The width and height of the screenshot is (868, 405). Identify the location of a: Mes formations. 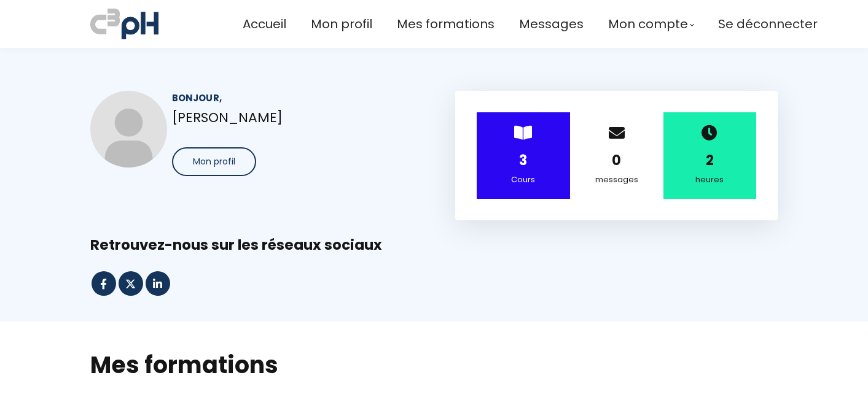
(445, 24).